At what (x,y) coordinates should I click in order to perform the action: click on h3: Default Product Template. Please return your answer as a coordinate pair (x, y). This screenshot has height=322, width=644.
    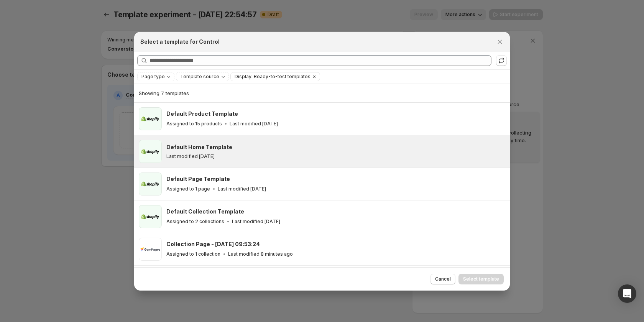
    Looking at the image, I should click on (202, 114).